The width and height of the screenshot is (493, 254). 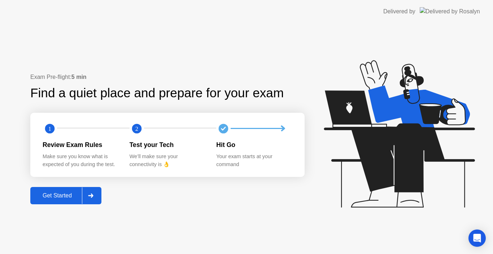 What do you see at coordinates (157, 93) in the screenshot?
I see `div: Find a quiet place and prepare for your exam` at bounding box center [157, 93].